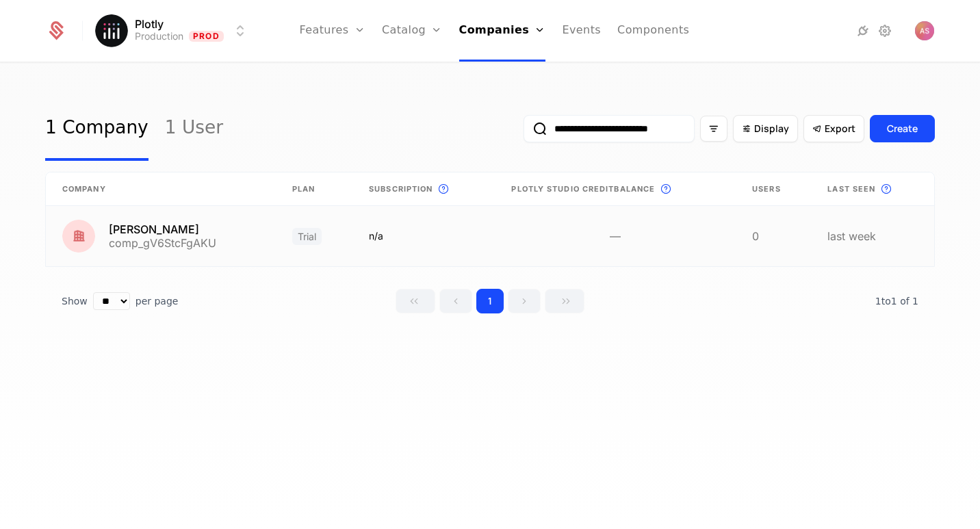  I want to click on a: 1 User, so click(193, 128).